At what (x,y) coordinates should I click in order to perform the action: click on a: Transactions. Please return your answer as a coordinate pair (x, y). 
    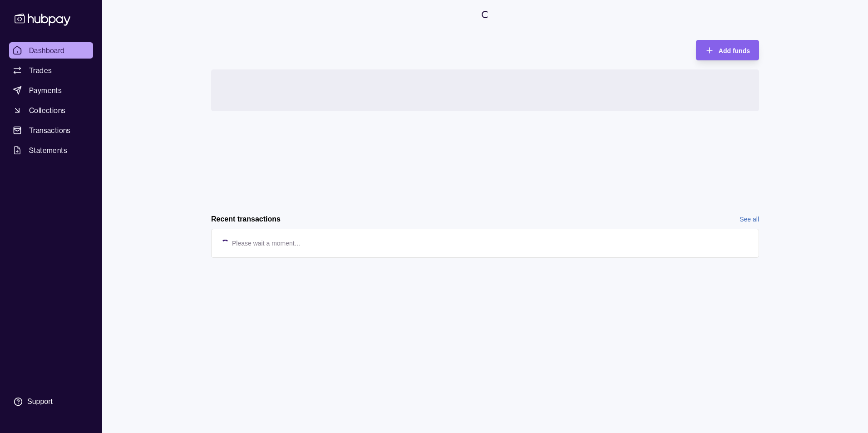
    Looking at the image, I should click on (51, 130).